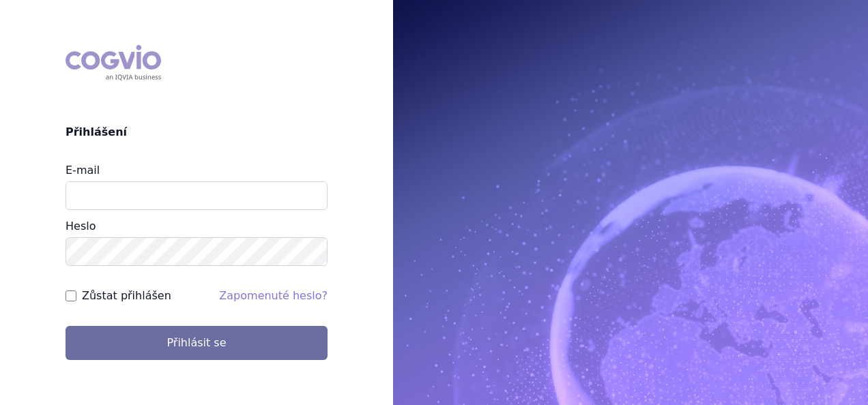  I want to click on a: Zapomenuté heslo?, so click(273, 295).